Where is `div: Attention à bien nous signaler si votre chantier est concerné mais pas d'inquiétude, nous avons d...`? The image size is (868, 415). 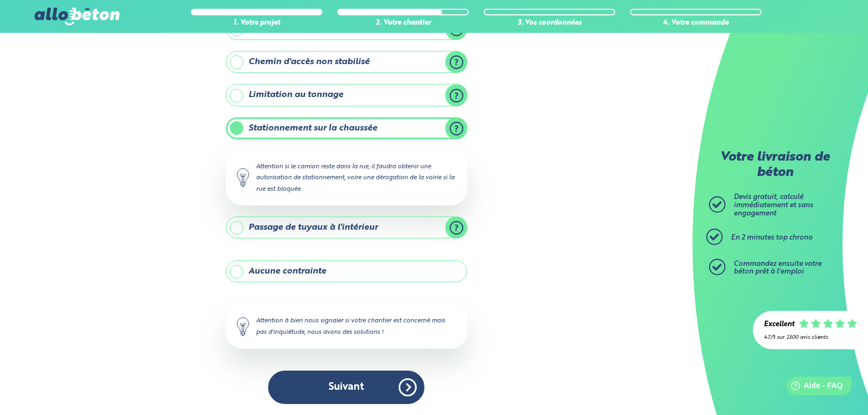 div: Attention à bien nous signaler si votre chantier est concerné mais pas d'inquiétude, nous avons d... is located at coordinates (347, 326).